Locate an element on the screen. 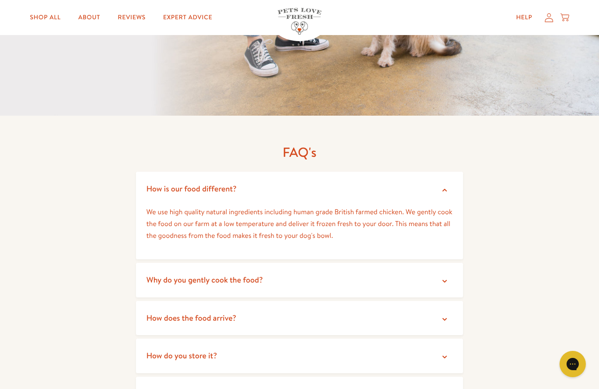 This screenshot has height=389, width=599. summary: How does the food arrive? is located at coordinates (299, 318).